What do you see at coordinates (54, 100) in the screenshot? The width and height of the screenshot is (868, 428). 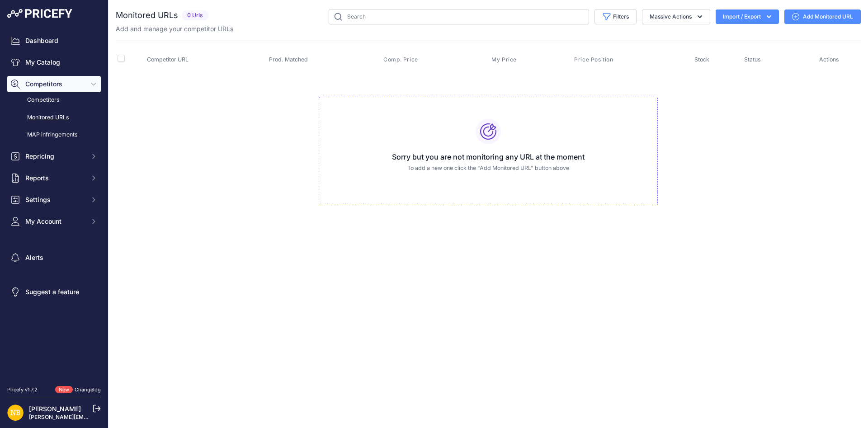 I see `a: Competitors` at bounding box center [54, 100].